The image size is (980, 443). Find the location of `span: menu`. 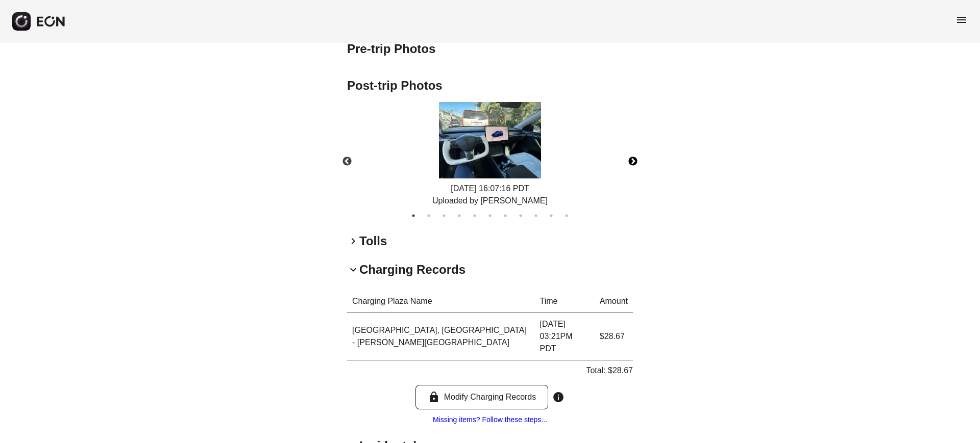

span: menu is located at coordinates (962, 20).